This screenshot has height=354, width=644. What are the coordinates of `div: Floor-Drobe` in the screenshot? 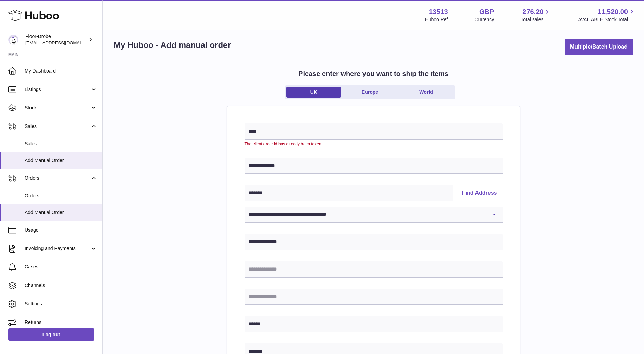 It's located at (56, 40).